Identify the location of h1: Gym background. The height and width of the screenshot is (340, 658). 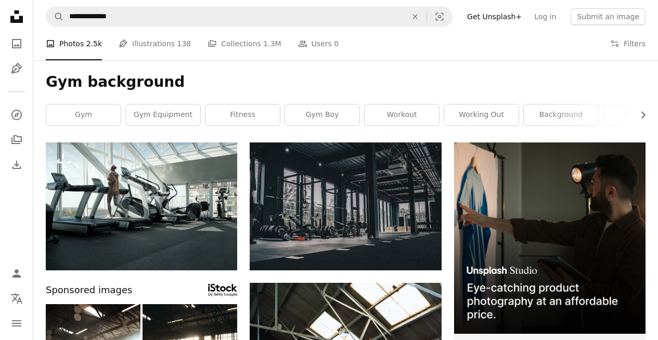
(346, 82).